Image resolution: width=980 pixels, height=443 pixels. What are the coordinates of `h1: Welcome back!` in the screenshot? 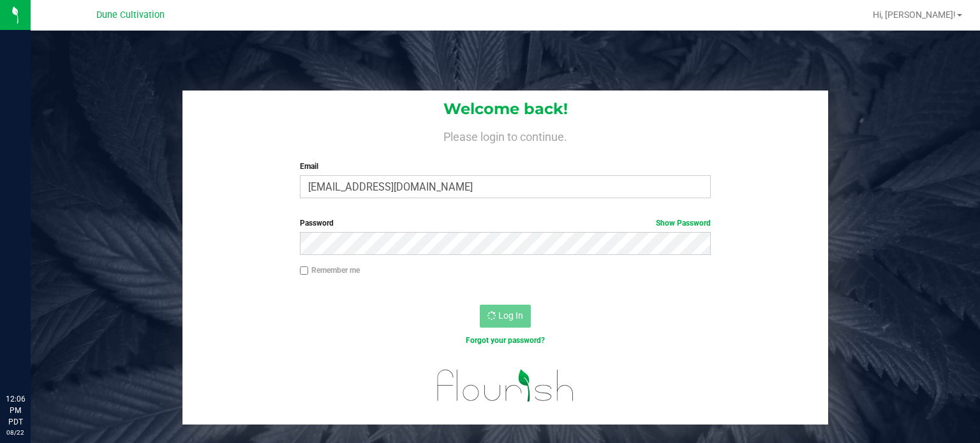 It's located at (506, 109).